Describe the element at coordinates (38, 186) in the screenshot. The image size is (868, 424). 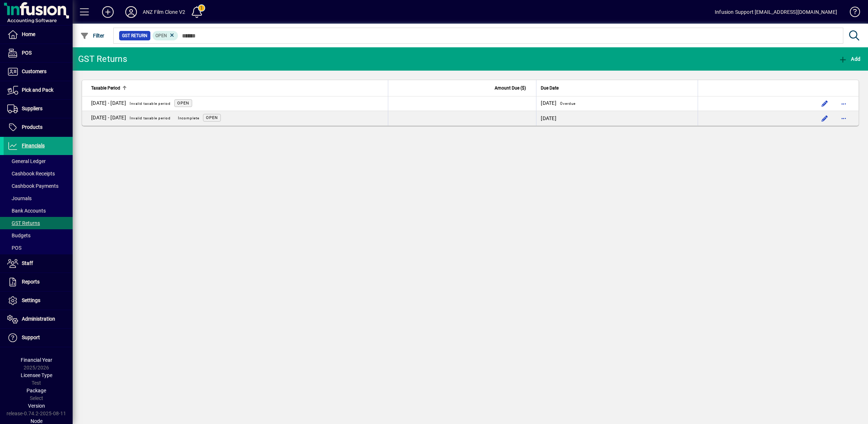
I see `a: Cashbook Payments` at that location.